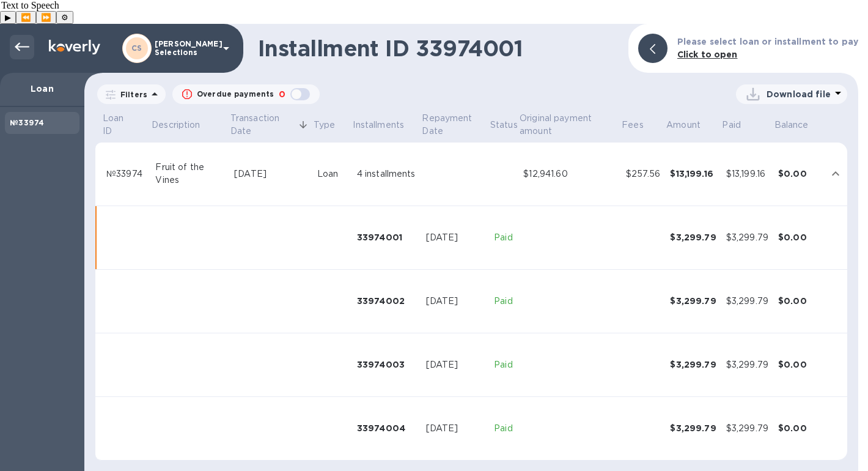  Describe the element at coordinates (386, 174) in the screenshot. I see `div: 4 installments` at that location.